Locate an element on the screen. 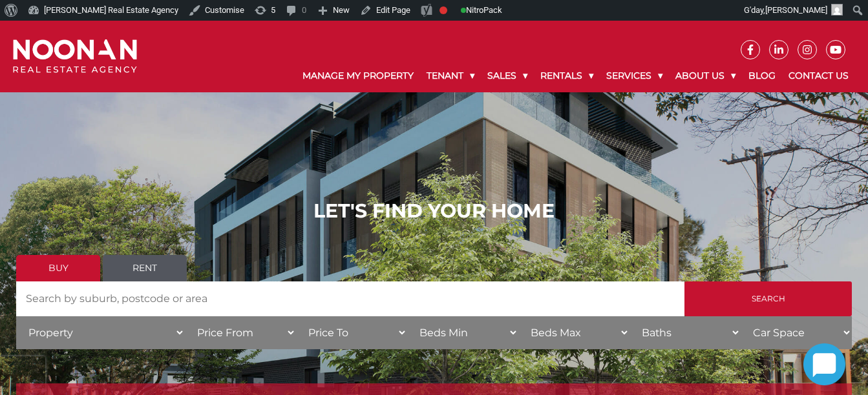 The image size is (868, 395). a: Manage My Property is located at coordinates (358, 76).